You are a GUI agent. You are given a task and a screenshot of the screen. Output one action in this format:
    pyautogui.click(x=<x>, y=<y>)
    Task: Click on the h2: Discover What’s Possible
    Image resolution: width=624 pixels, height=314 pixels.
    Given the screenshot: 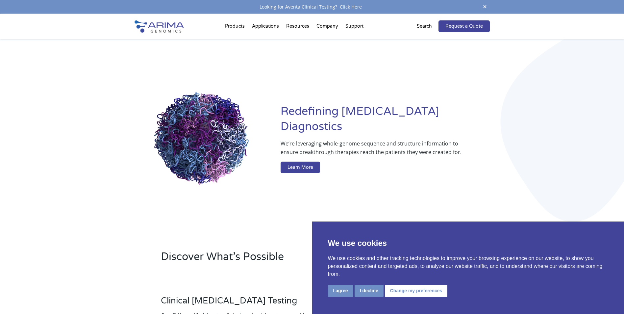 What is the action you would take?
    pyautogui.click(x=278, y=259)
    